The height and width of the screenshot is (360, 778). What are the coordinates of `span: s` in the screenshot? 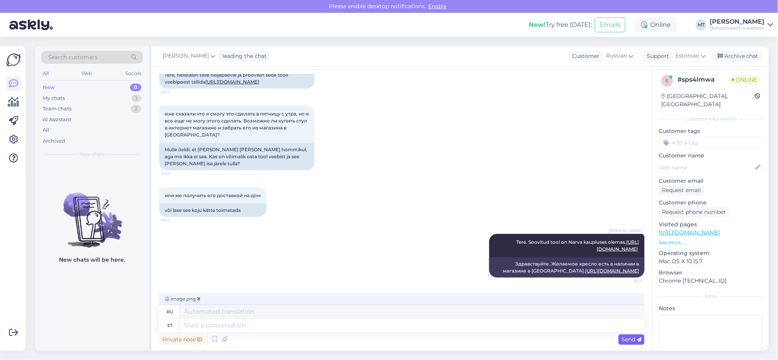 It's located at (667, 80).